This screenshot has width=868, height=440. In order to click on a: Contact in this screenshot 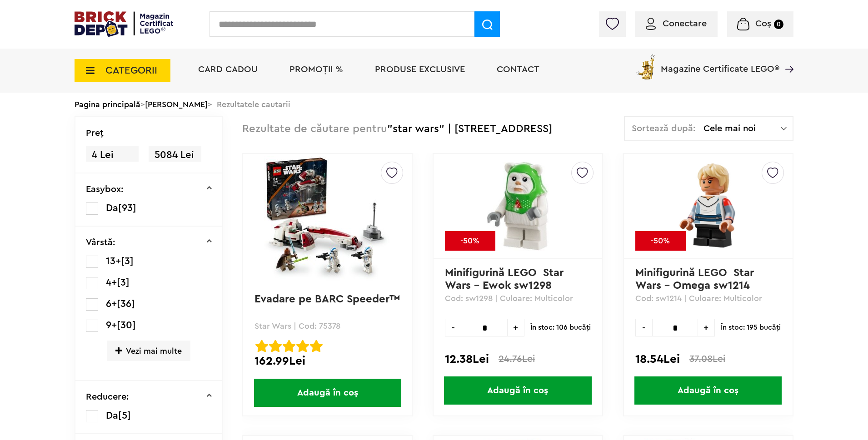, I will do `click(518, 70)`.